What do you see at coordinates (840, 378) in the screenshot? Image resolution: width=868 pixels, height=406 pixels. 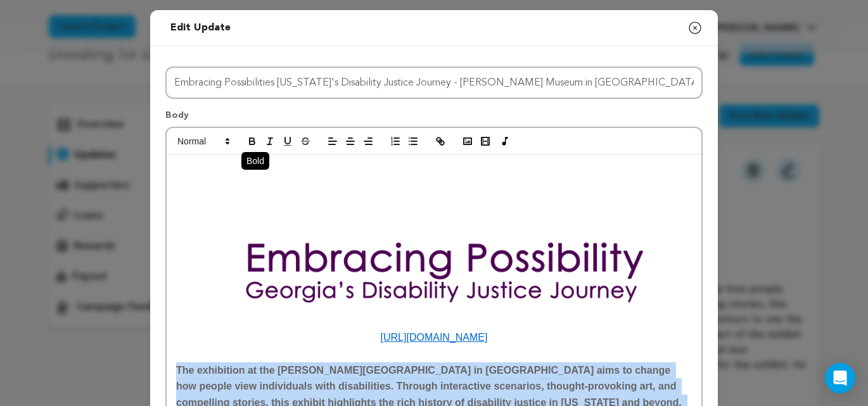 I see `div: Open Intercom Messenger` at bounding box center [840, 378].